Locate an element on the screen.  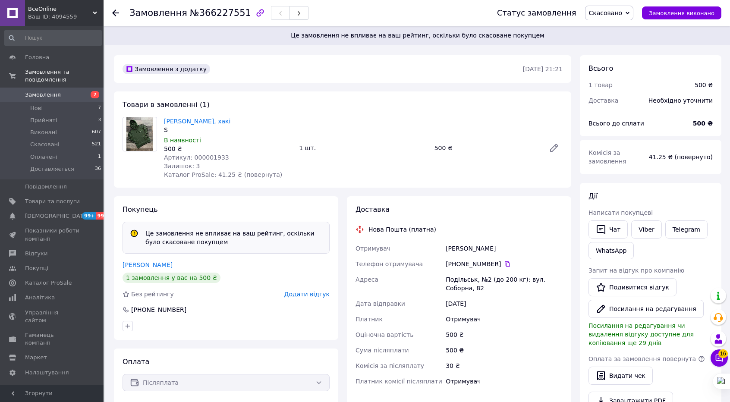
span: Артикул: 000001933 is located at coordinates (196, 157).